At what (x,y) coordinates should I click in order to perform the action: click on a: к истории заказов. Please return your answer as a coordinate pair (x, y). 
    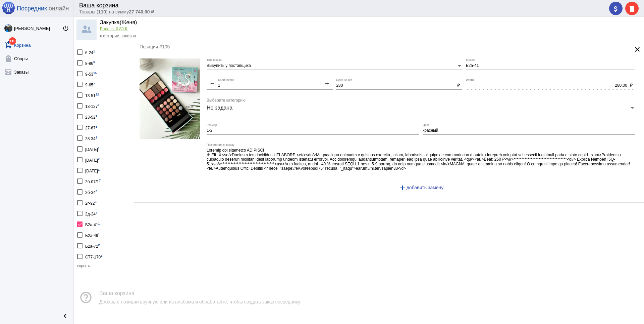
    Looking at the image, I should click on (118, 35).